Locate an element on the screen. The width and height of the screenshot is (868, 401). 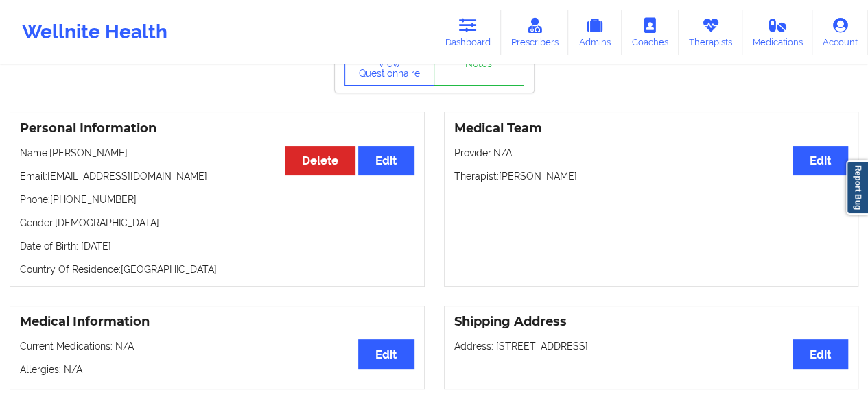
p: Current Medications: N/A is located at coordinates (217, 346).